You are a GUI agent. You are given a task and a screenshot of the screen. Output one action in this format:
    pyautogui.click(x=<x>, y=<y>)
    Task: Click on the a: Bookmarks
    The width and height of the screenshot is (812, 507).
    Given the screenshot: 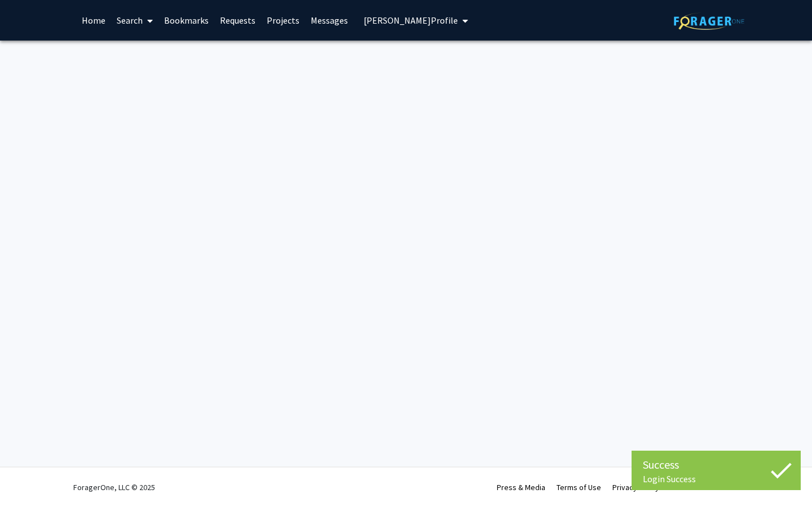 What is the action you would take?
    pyautogui.click(x=186, y=20)
    